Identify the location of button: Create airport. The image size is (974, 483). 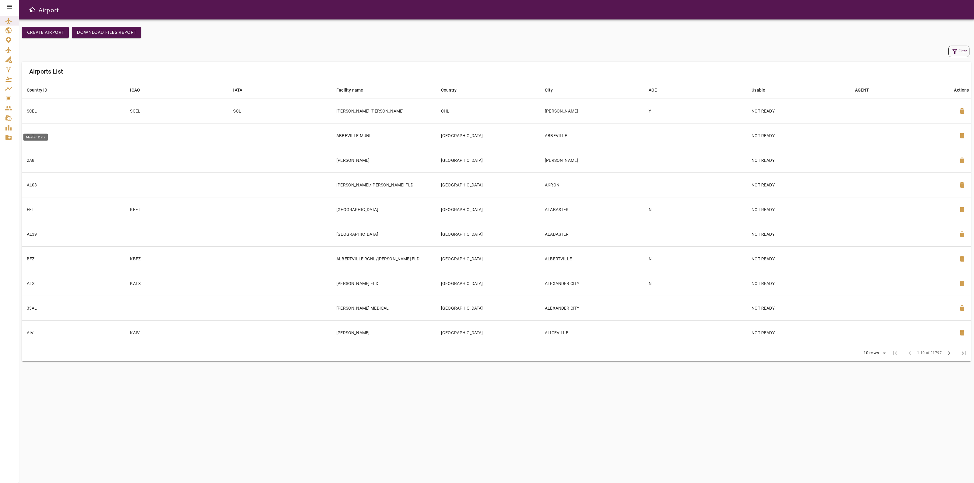
(45, 32).